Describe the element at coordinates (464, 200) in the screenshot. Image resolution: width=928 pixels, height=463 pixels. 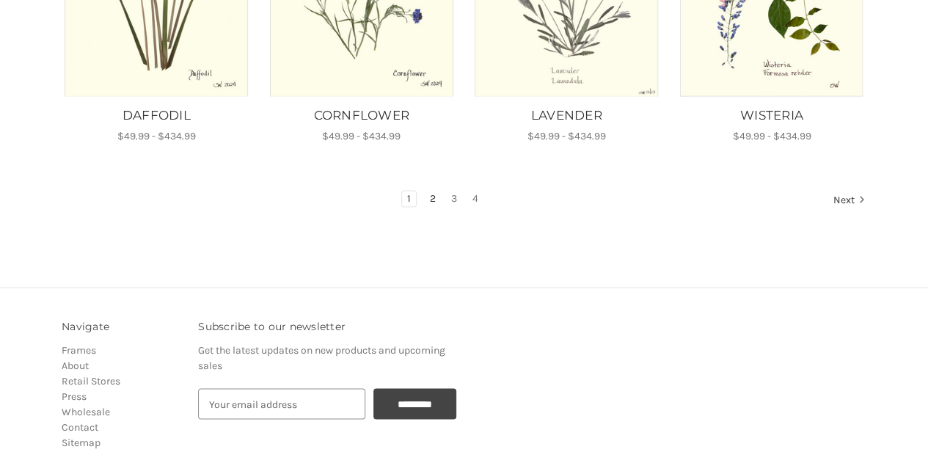
I see `nav: pagination` at that location.